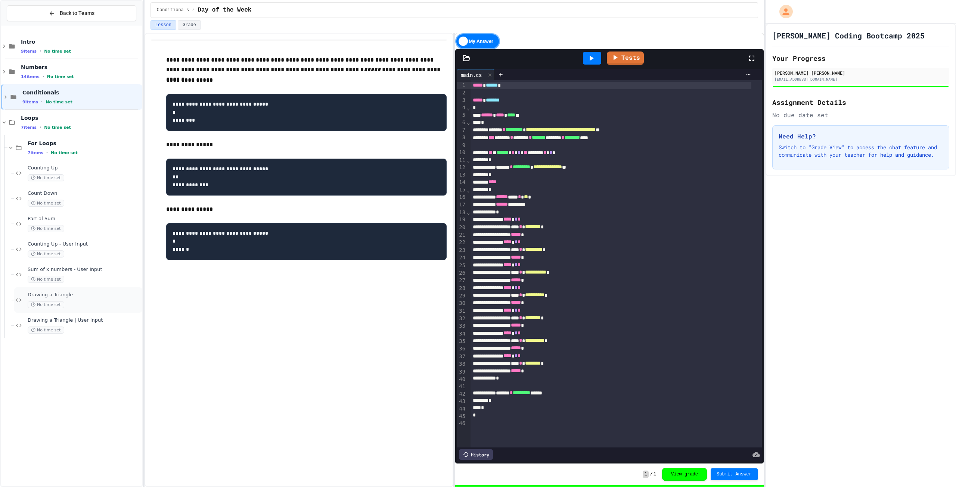 The width and height of the screenshot is (956, 487). I want to click on span: Count Down, so click(84, 193).